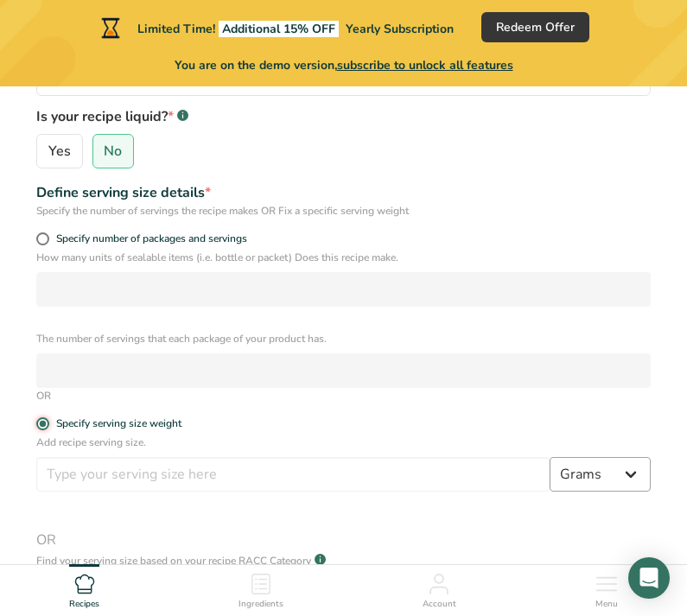  Describe the element at coordinates (147, 238) in the screenshot. I see `span: Specify number of packages and servings` at that location.